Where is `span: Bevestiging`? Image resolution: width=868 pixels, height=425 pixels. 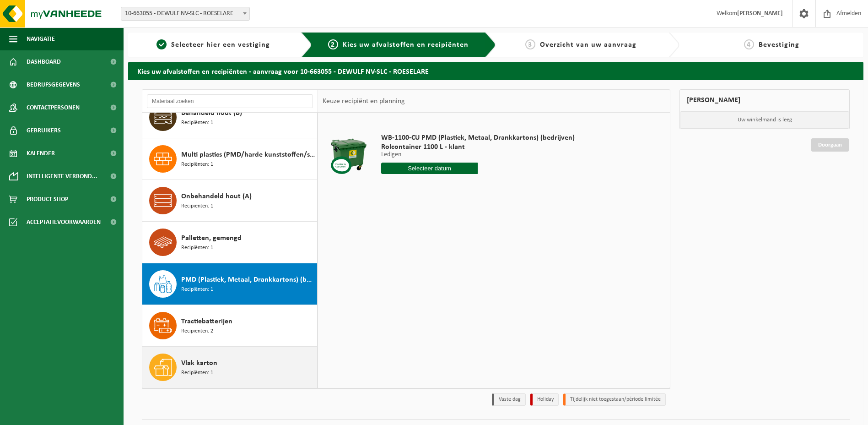 span: Bevestiging is located at coordinates (778, 45).